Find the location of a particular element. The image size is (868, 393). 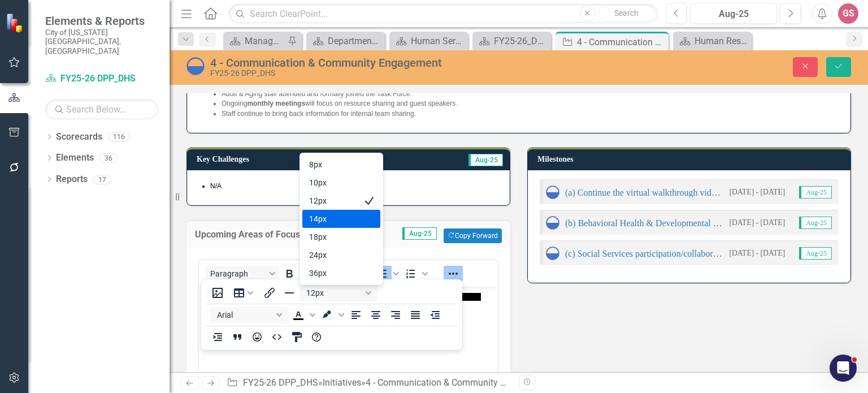

a: Scorecards is located at coordinates (79, 137).